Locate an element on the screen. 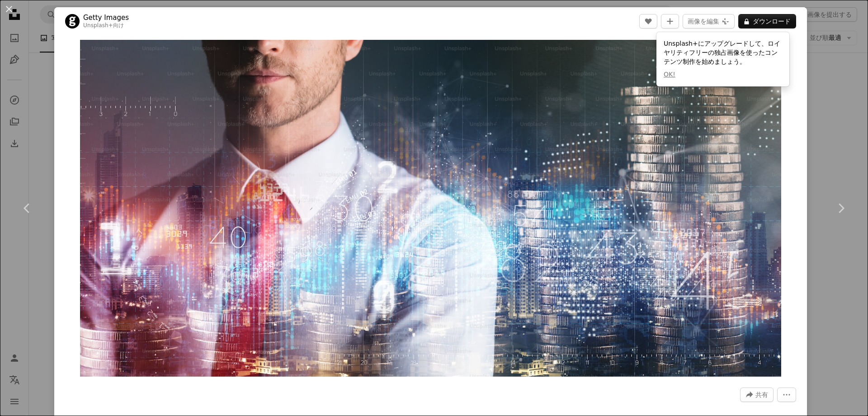  button: コレクションに追加する is located at coordinates (669, 21).